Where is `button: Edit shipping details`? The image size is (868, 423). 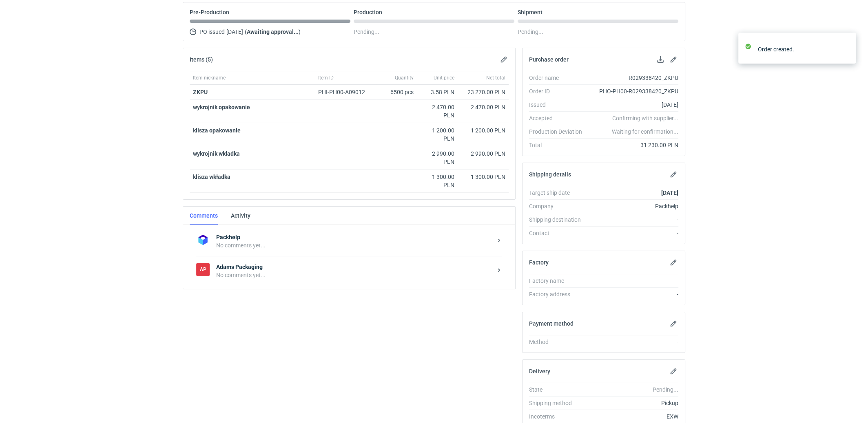
button: Edit shipping details is located at coordinates (674, 174).